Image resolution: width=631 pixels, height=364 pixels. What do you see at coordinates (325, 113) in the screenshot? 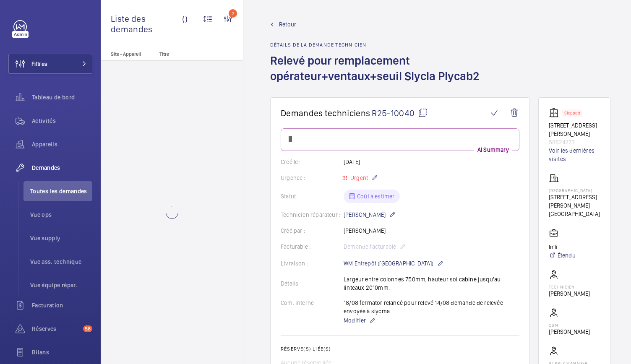
I see `span: Demandes techniciens` at bounding box center [325, 113].